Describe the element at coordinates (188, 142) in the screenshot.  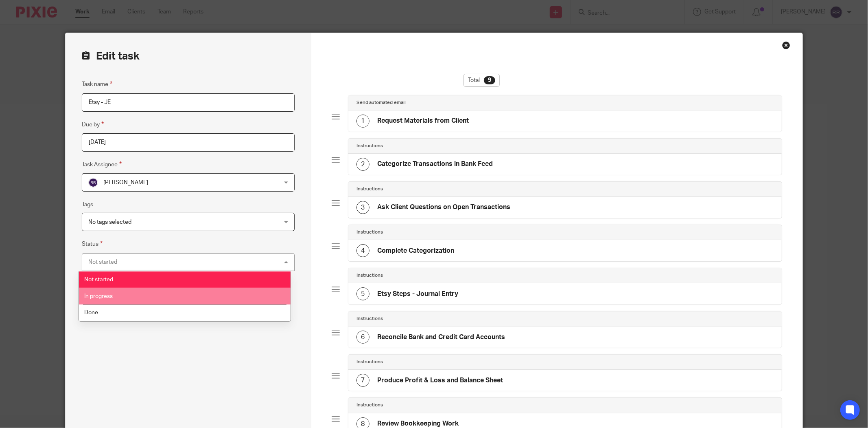
I see `input: Pick a date` at that location.